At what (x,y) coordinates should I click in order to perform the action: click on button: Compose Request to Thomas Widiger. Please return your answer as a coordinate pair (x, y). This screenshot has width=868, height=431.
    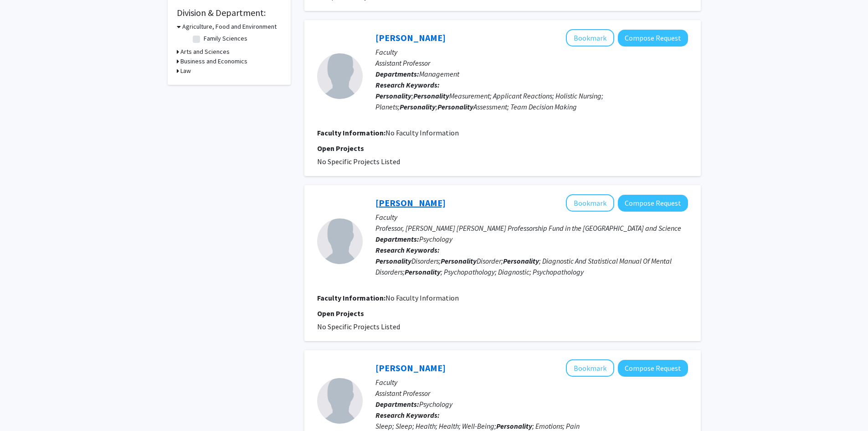
    Looking at the image, I should click on (653, 203).